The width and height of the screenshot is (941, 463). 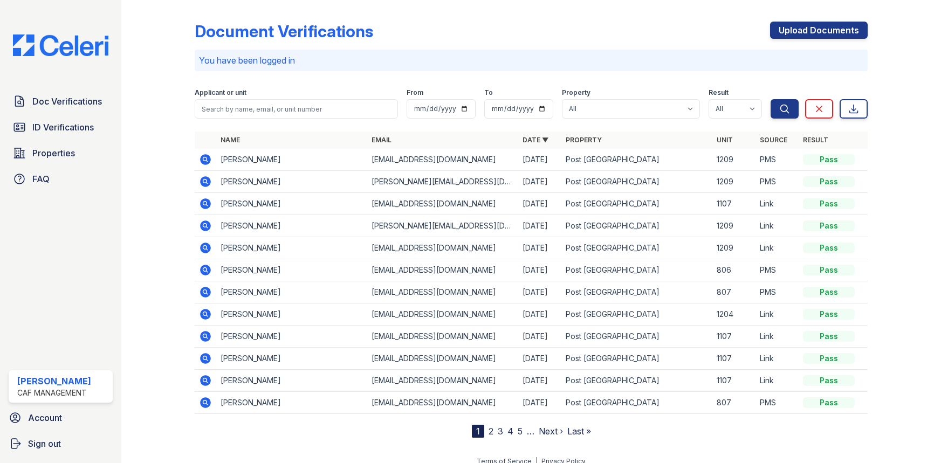 I want to click on button: Sign out, so click(x=60, y=444).